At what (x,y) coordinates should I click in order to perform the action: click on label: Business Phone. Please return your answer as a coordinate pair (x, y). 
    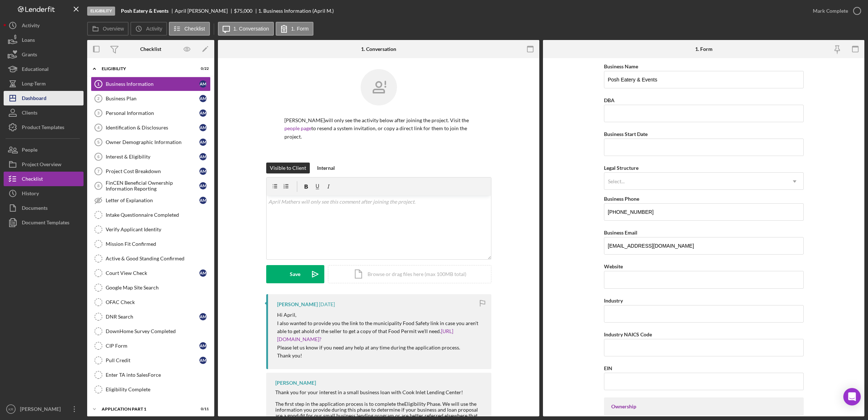
    Looking at the image, I should click on (621, 198).